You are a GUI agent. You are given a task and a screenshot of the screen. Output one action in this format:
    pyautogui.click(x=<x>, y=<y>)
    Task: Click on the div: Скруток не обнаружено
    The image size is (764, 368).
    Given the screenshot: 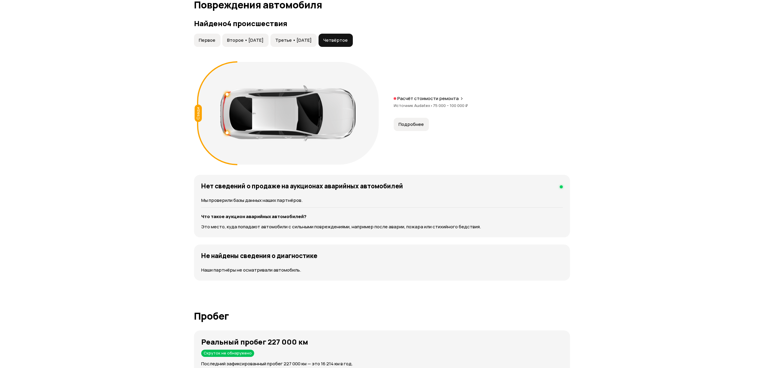 What is the action you would take?
    pyautogui.click(x=228, y=354)
    